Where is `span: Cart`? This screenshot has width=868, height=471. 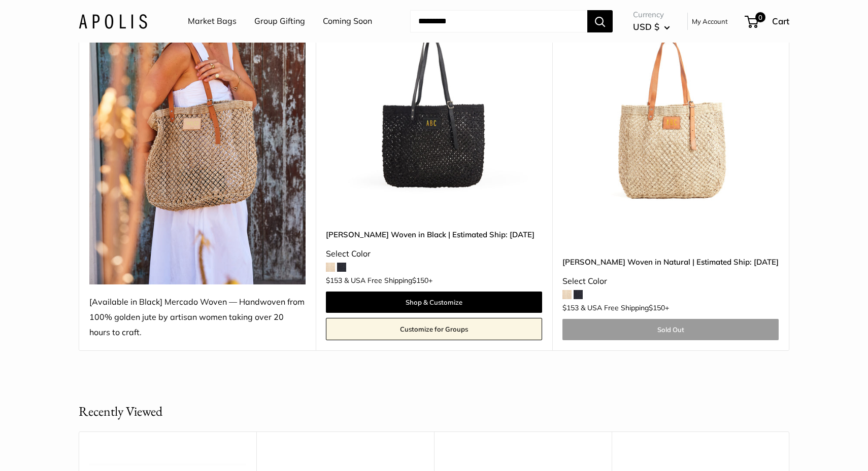
span: Cart is located at coordinates (780, 21).